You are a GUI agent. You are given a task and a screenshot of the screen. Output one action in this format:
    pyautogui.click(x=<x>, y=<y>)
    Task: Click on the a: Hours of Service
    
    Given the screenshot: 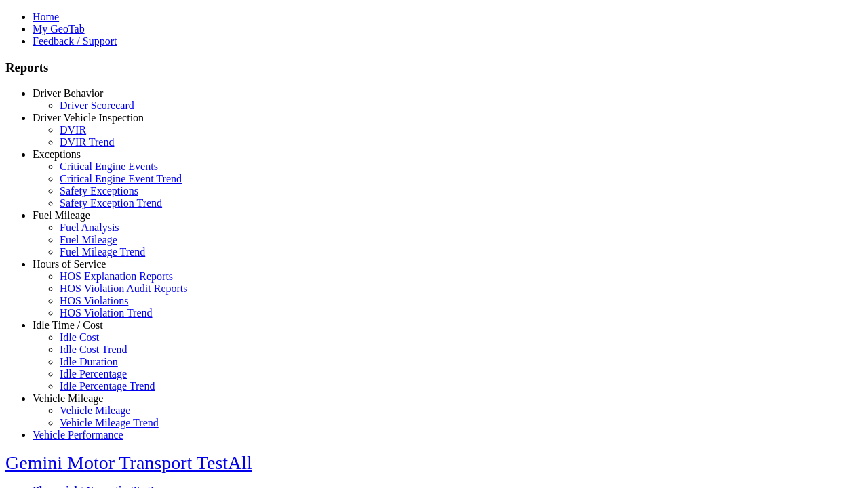 What is the action you would take?
    pyautogui.click(x=69, y=264)
    